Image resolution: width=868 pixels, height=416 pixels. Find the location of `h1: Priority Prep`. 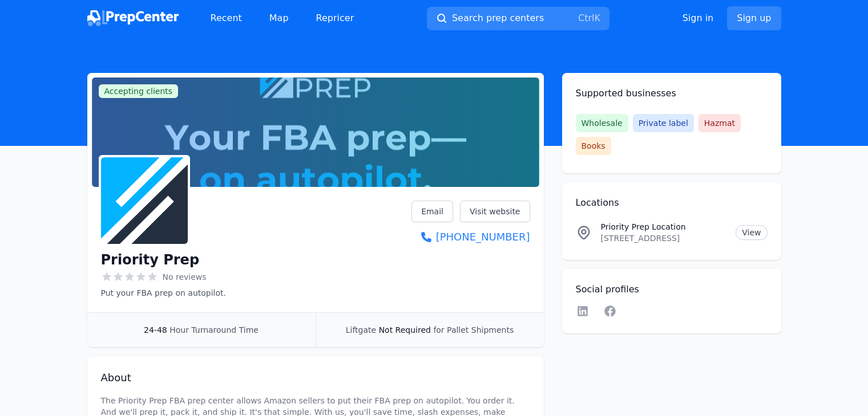

h1: Priority Prep is located at coordinates (150, 260).